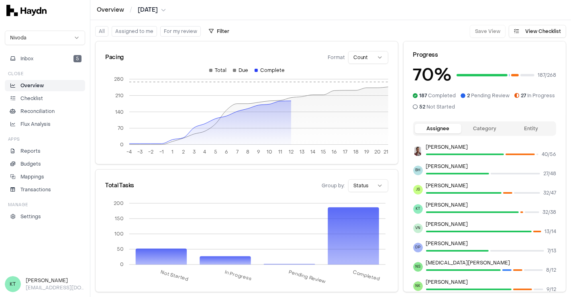 The image size is (571, 297). What do you see at coordinates (27, 59) in the screenshot?
I see `span: Inbox` at bounding box center [27, 59].